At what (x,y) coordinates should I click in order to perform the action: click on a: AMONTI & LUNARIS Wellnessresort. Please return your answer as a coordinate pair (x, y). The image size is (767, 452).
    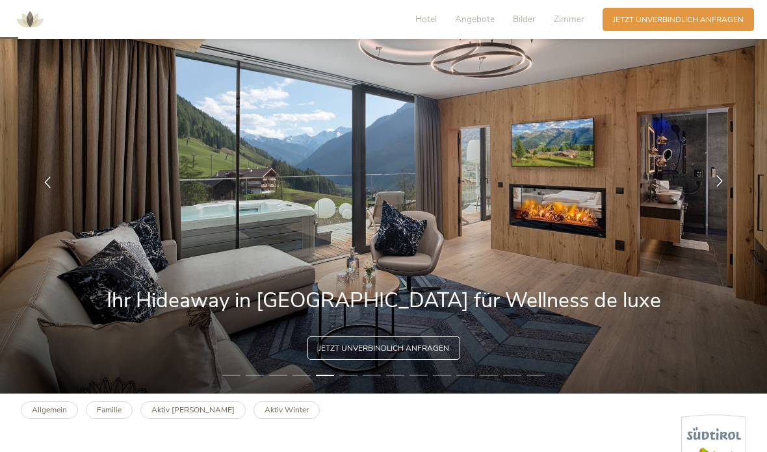
    Looking at the image, I should click on (30, 19).